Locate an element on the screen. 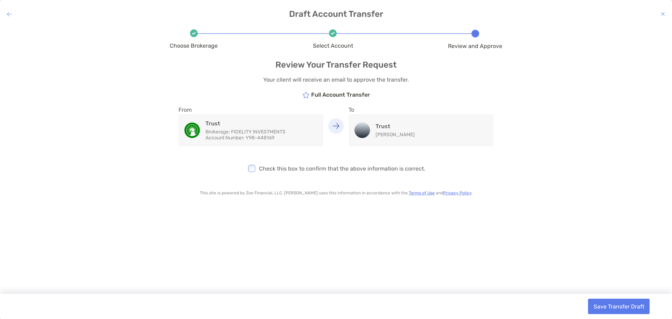  span: Choose Brokerage is located at coordinates (193, 45).